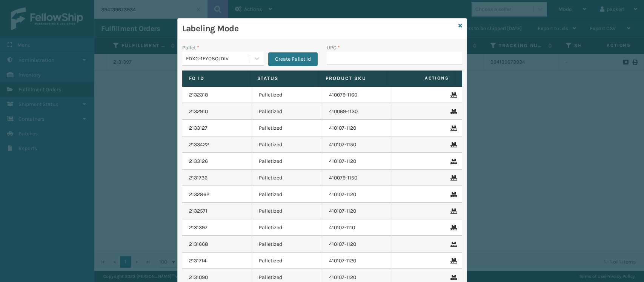 This screenshot has height=282, width=644. What do you see at coordinates (198, 260) in the screenshot?
I see `a: 2131714` at bounding box center [198, 260].